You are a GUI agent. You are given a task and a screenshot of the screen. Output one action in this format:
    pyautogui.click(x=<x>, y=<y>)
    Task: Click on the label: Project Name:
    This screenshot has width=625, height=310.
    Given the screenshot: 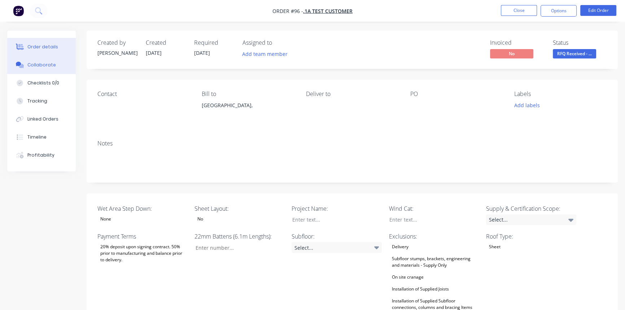 What is the action you would take?
    pyautogui.click(x=337, y=209)
    